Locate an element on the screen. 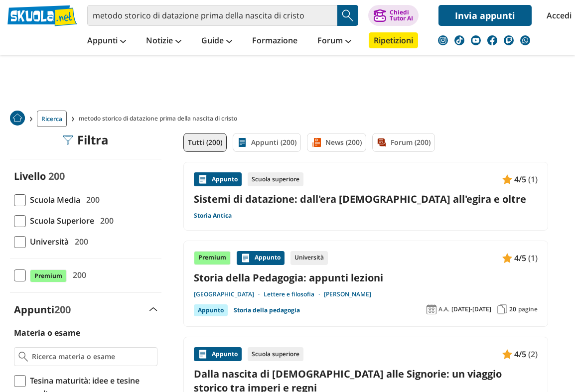 This screenshot has width=575, height=392. img: Apri e chiudi sezione is located at coordinates (153, 309).